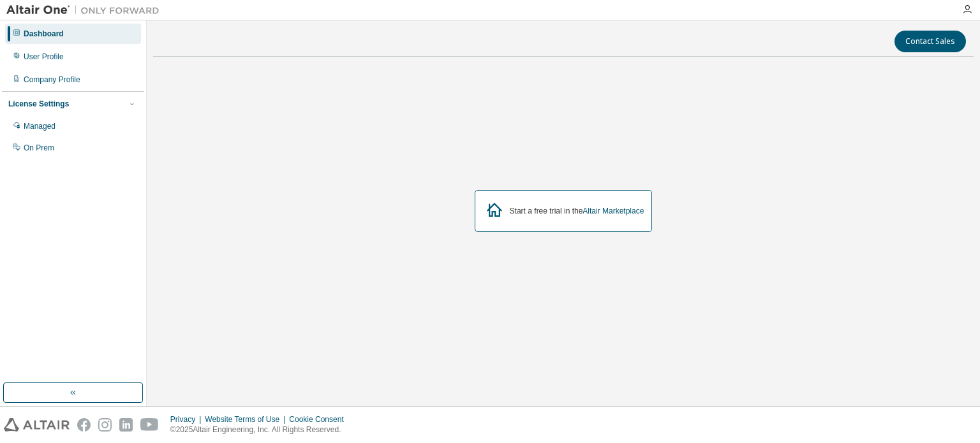 This screenshot has width=980, height=443. Describe the element at coordinates (577, 211) in the screenshot. I see `div: Start a free trial in the` at that location.